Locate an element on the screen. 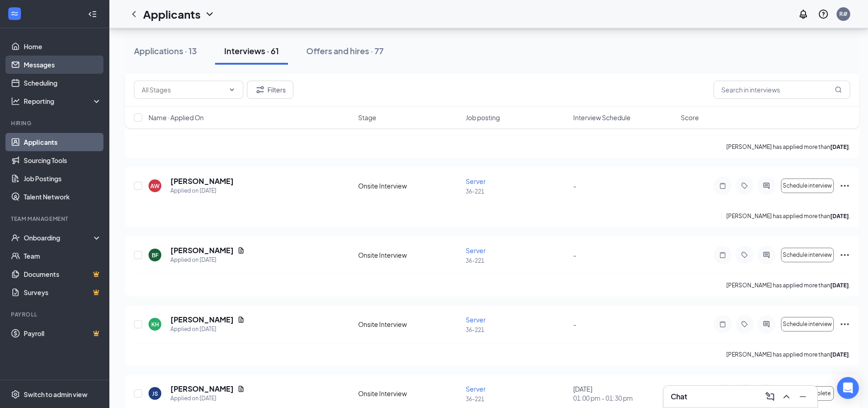 Image resolution: width=868 pixels, height=408 pixels. input: Search in interviews is located at coordinates (782, 89).